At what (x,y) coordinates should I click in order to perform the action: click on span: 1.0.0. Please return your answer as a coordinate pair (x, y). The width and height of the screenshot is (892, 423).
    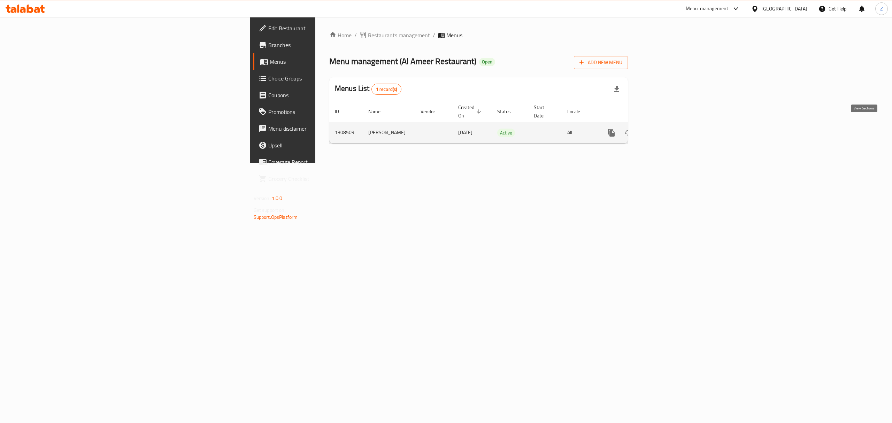
    Looking at the image, I should click on (277, 198).